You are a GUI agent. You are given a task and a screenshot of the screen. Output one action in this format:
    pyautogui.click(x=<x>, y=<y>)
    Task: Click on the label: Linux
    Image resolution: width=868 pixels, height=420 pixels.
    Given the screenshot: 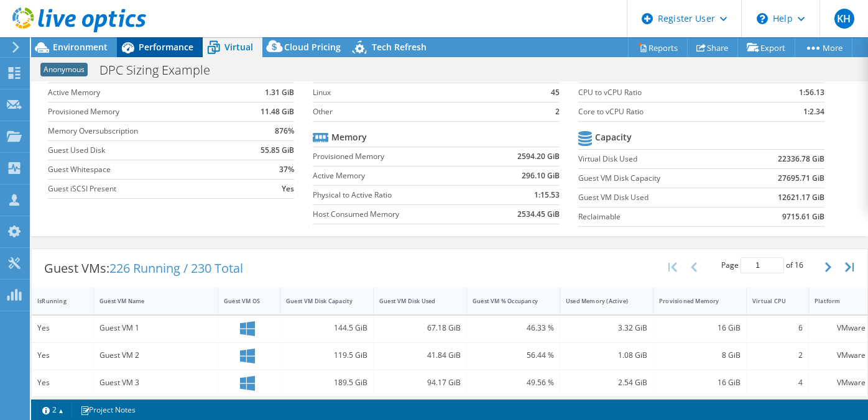 What is the action you would take?
    pyautogui.click(x=420, y=92)
    